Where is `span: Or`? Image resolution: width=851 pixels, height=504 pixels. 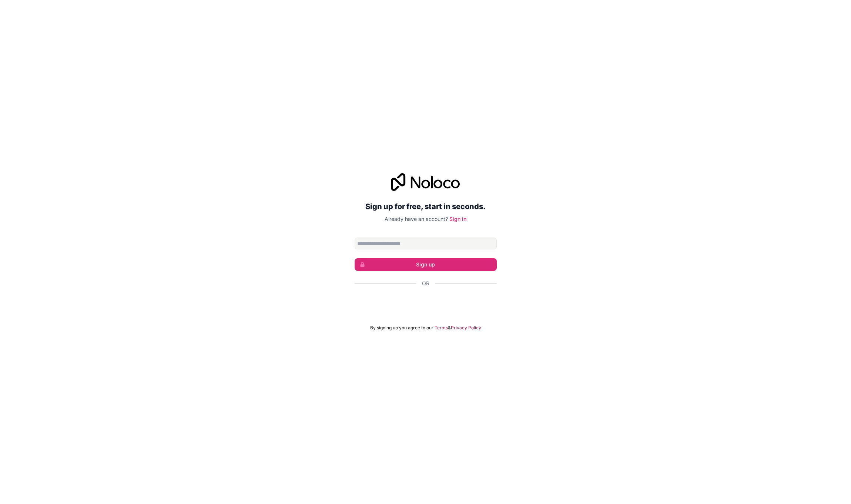
span: Or is located at coordinates (426, 284).